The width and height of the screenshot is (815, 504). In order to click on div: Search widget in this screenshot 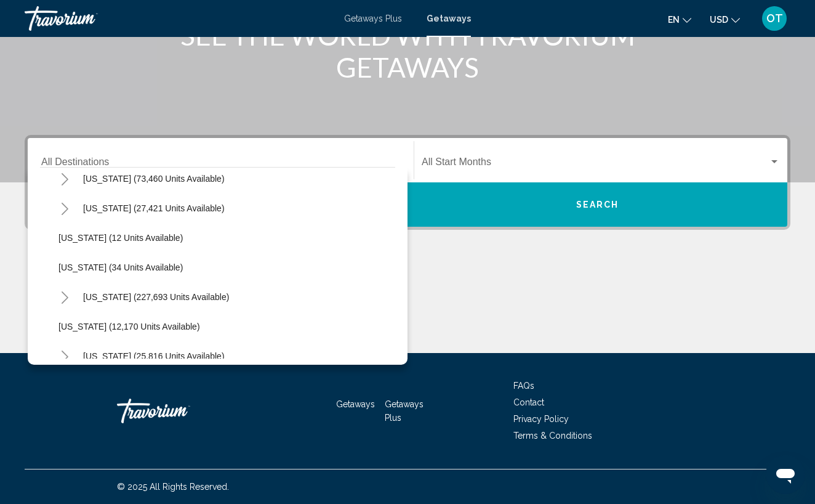, I will do `click(408, 182)`.